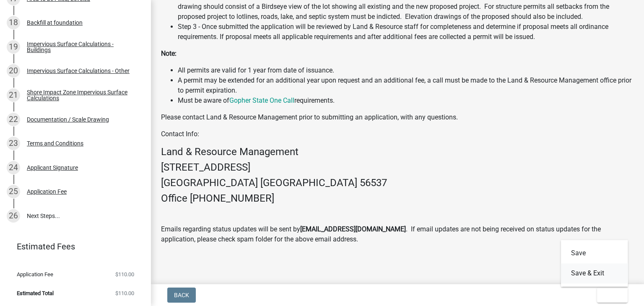 This screenshot has width=644, height=306. Describe the element at coordinates (169, 53) in the screenshot. I see `strong: Note:` at that location.